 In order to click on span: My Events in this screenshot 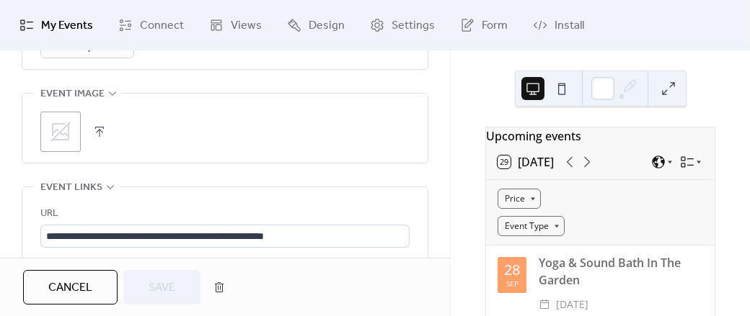, I will do `click(67, 26)`.